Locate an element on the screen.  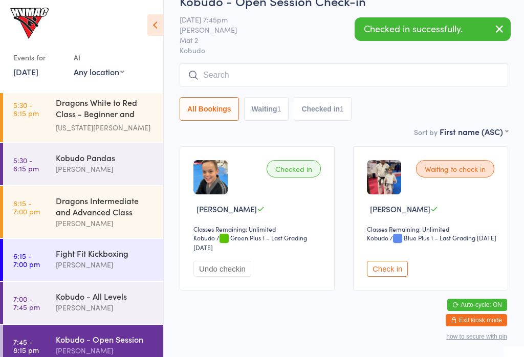
span: Kobudo is located at coordinates (344, 50).